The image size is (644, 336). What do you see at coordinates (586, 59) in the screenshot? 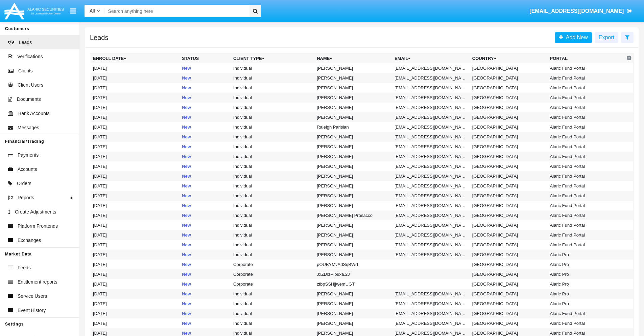
I see `th: Portal` at bounding box center [586, 59].